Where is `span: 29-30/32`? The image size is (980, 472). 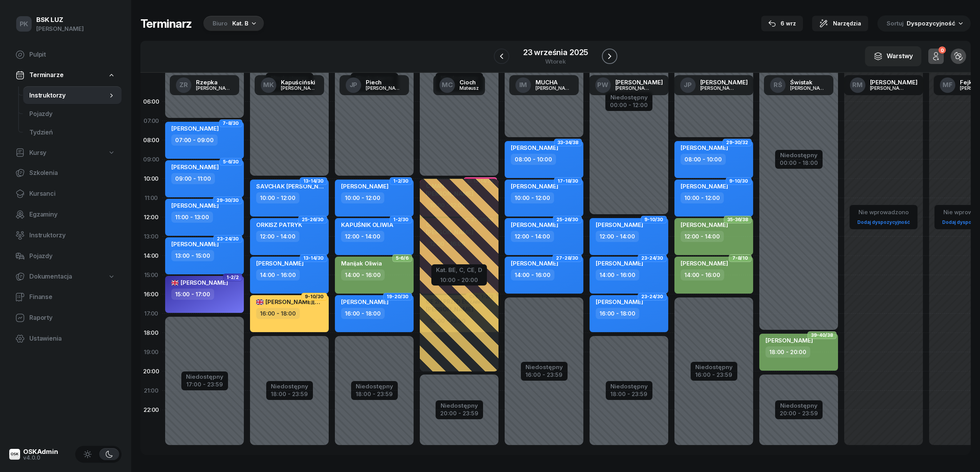
span: 29-30/32 is located at coordinates (737, 142).